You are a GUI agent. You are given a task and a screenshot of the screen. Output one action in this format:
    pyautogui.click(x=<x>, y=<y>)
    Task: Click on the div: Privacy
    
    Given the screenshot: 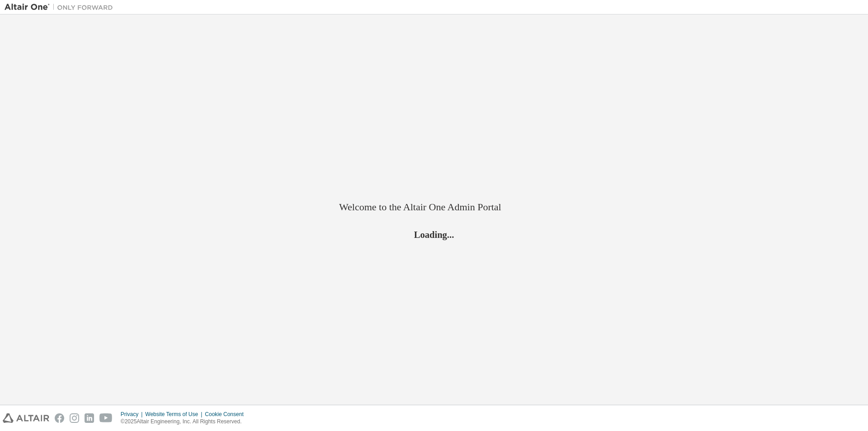 What is the action you would take?
    pyautogui.click(x=133, y=414)
    